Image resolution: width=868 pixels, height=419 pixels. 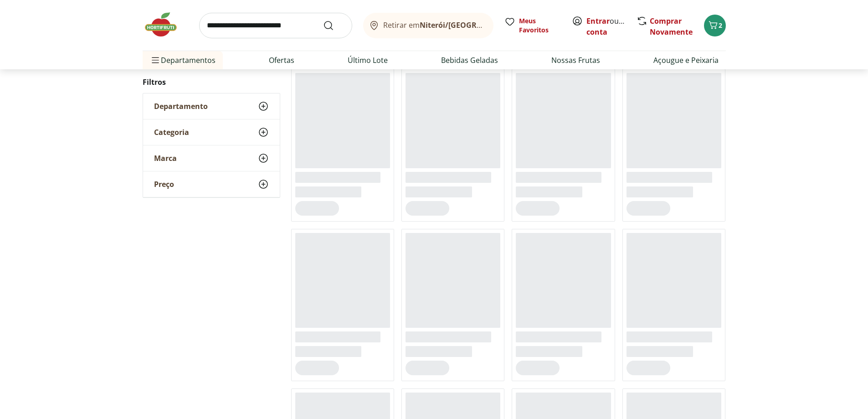 What do you see at coordinates (181, 106) in the screenshot?
I see `span: Departamento` at bounding box center [181, 106].